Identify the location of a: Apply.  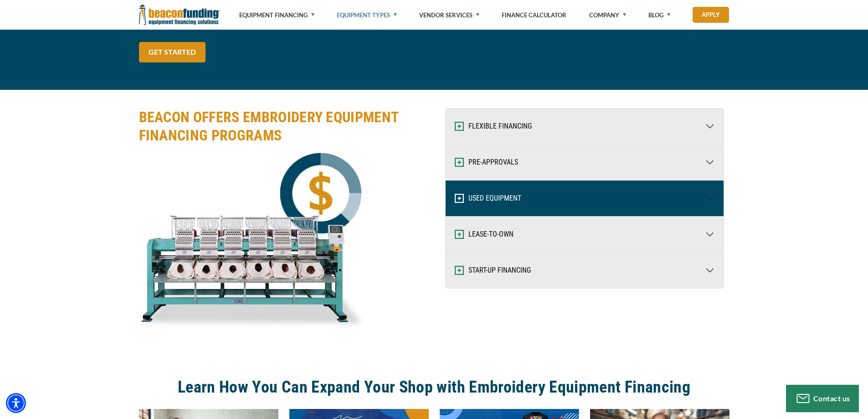
(710, 15).